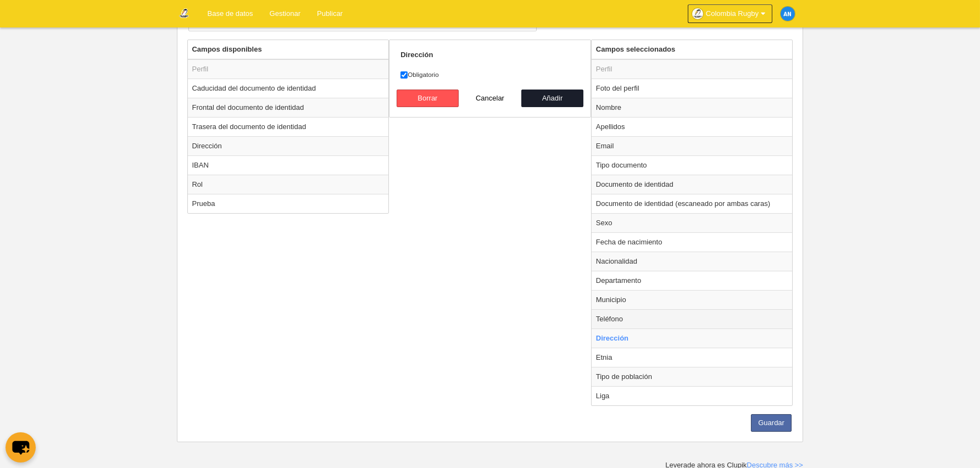 This screenshot has height=468, width=980. I want to click on th: Campos disponibles, so click(288, 50).